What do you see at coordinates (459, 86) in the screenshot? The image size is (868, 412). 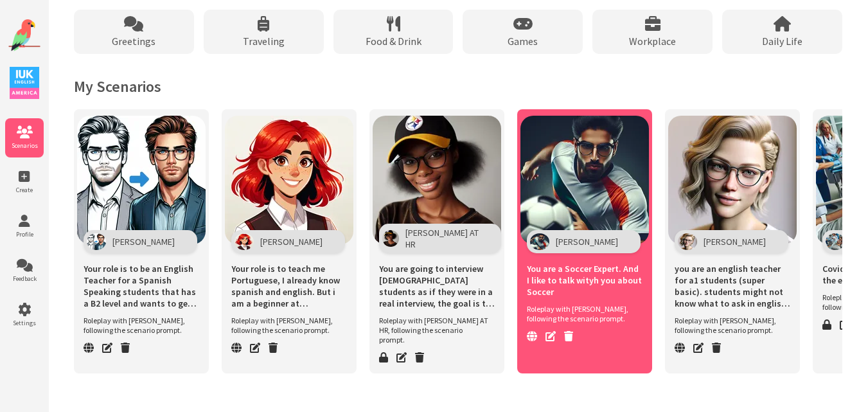 I see `h2: My Scenarios` at bounding box center [459, 86].